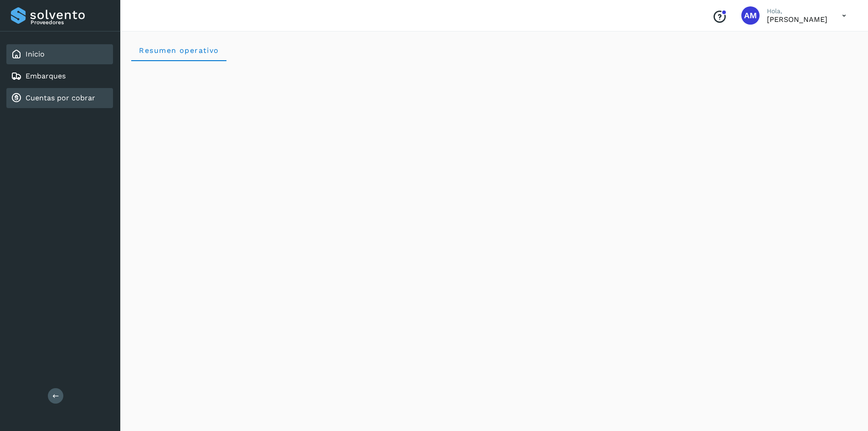  Describe the element at coordinates (179, 50) in the screenshot. I see `span: Resumen operativo` at that location.